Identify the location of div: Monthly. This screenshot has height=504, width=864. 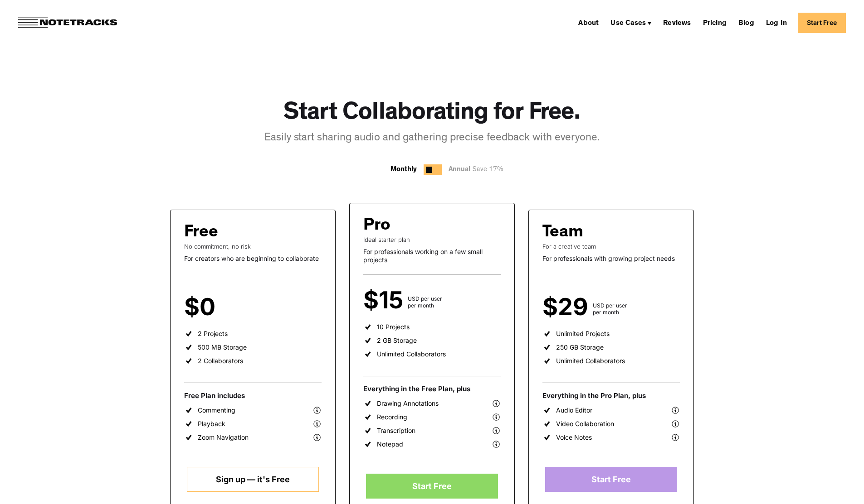
(404, 170).